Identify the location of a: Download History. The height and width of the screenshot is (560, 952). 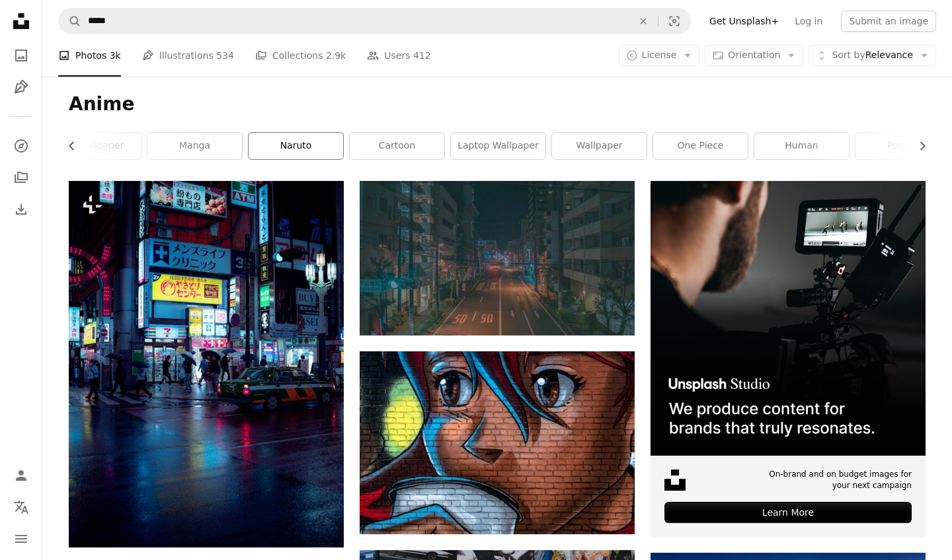
(21, 209).